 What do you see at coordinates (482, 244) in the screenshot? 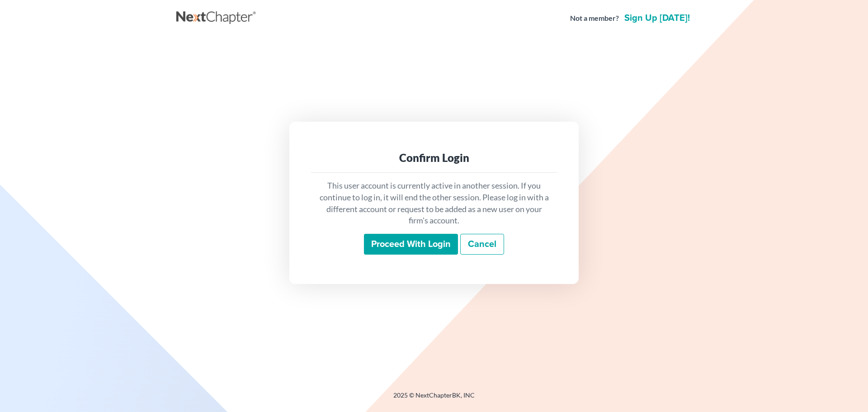
I see `a: Cancel` at bounding box center [482, 244].